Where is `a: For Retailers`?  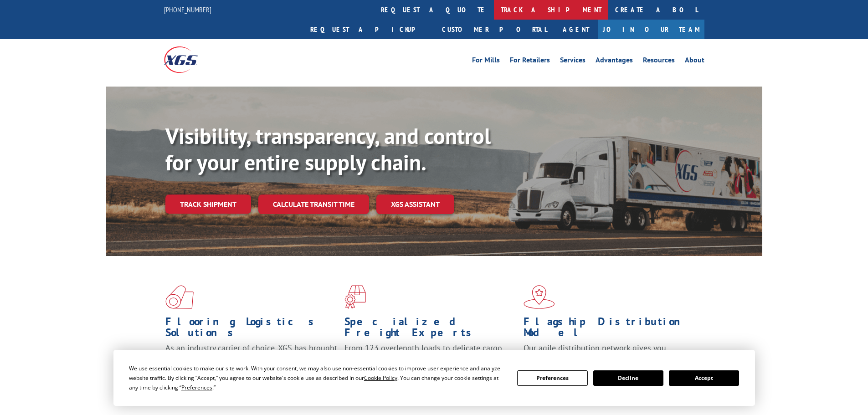 a: For Retailers is located at coordinates (530, 61).